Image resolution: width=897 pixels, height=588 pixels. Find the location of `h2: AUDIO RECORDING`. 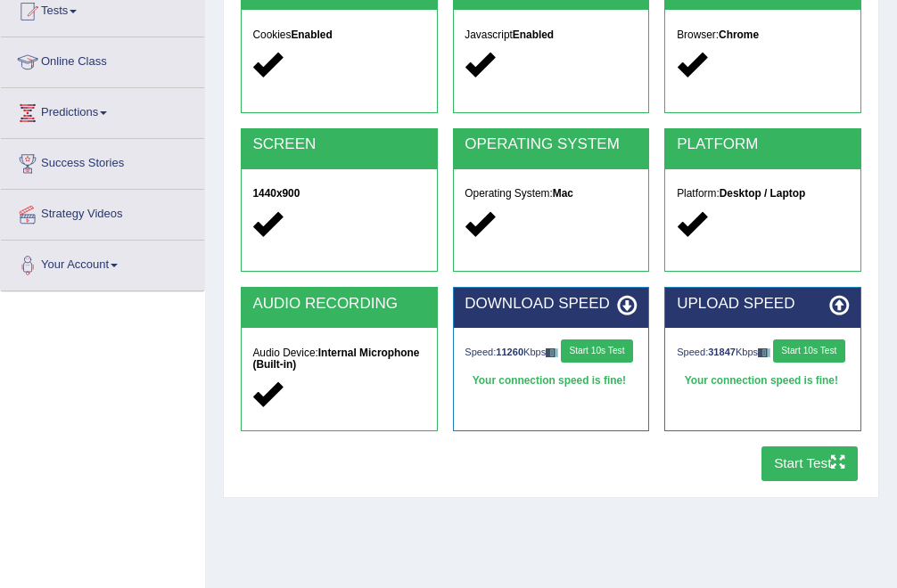

h2: AUDIO RECORDING is located at coordinates (338, 304).